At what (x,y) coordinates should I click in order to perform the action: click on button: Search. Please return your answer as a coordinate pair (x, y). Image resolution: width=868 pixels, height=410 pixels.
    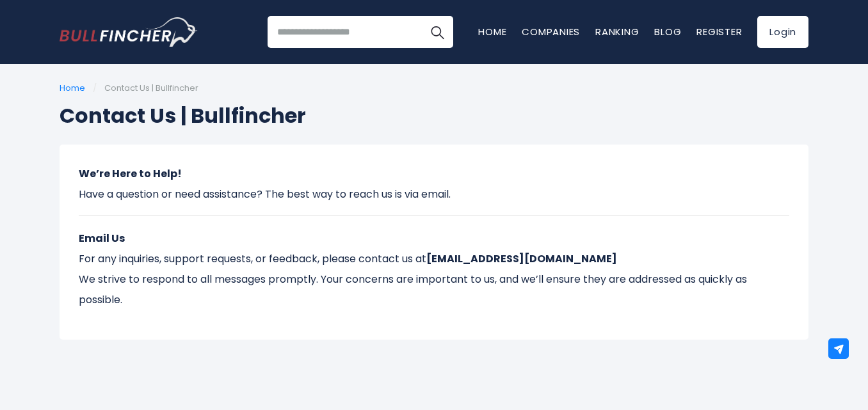
    Looking at the image, I should click on (437, 32).